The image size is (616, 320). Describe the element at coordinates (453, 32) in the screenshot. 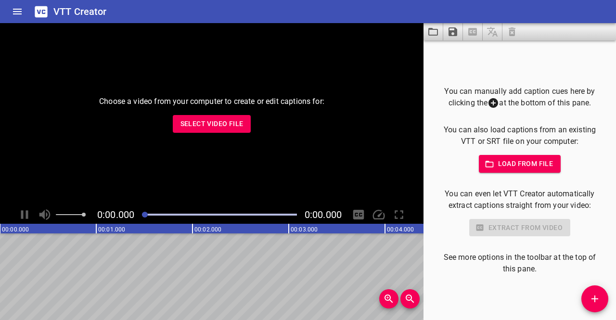

I see `button: Save captions to file` at that location.